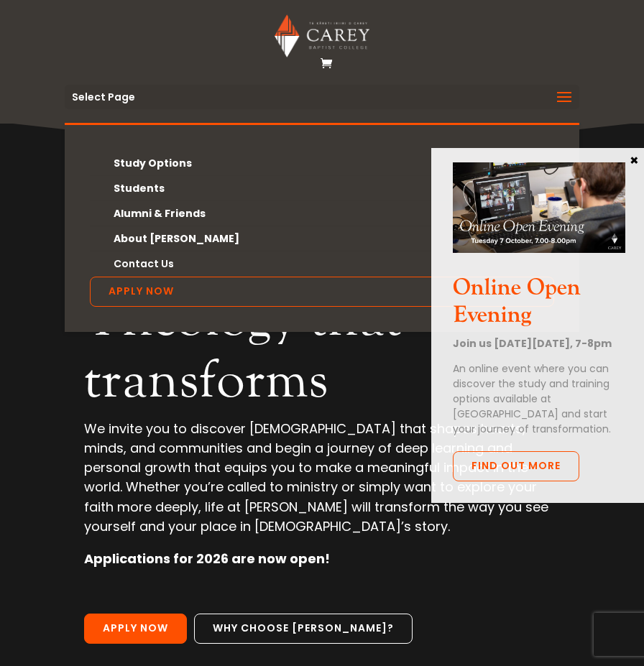 This screenshot has height=666, width=644. I want to click on img: Online Open Evening Oct 2025, so click(540, 208).